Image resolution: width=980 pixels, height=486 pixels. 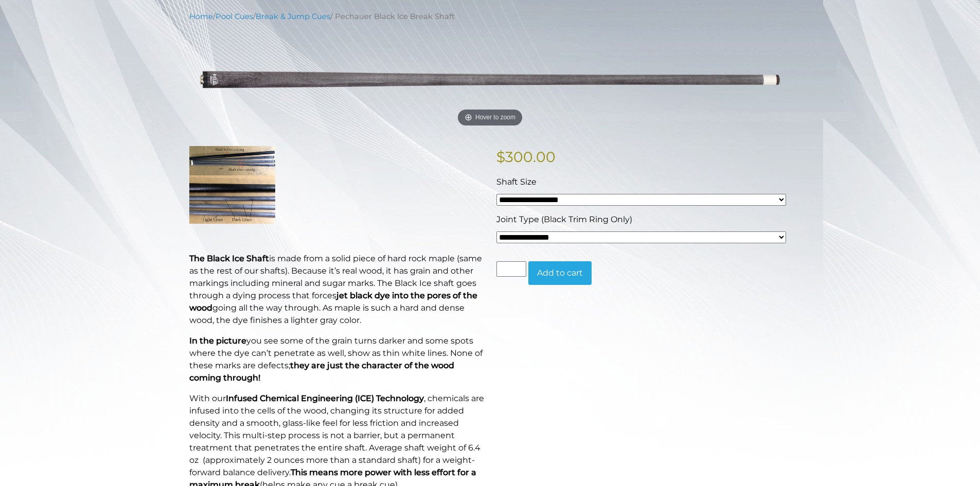 What do you see at coordinates (292, 17) in the screenshot?
I see `a: Break & Jump Cues` at bounding box center [292, 17].